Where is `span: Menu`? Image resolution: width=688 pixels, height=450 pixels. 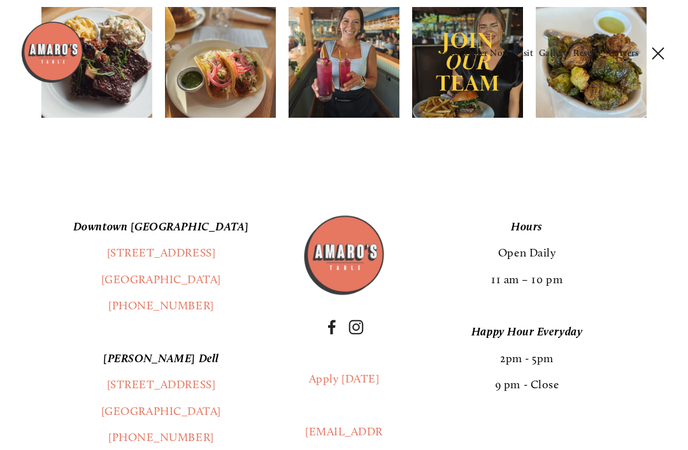 span: Menu is located at coordinates (446, 53).